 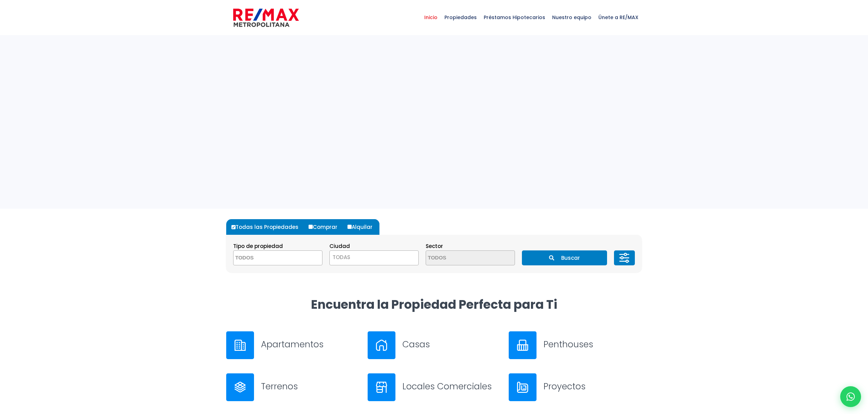 I want to click on a: Proyectos, so click(x=575, y=387).